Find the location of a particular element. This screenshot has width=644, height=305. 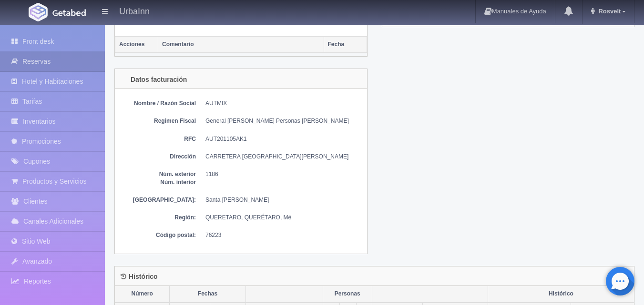

th: Comentario is located at coordinates (241, 45).